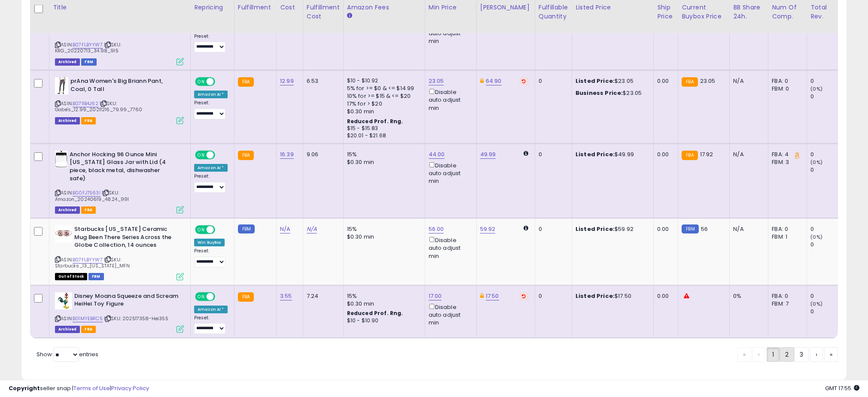  Describe the element at coordinates (349, 16) in the screenshot. I see `small: Amazon Fees.` at that location.